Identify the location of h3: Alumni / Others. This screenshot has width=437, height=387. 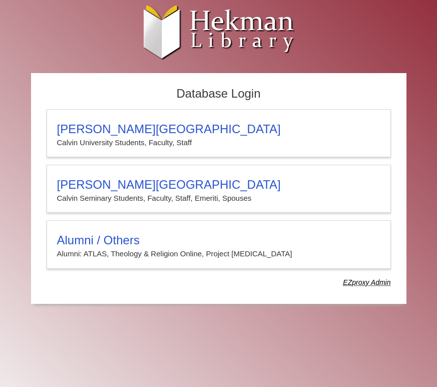
(219, 241).